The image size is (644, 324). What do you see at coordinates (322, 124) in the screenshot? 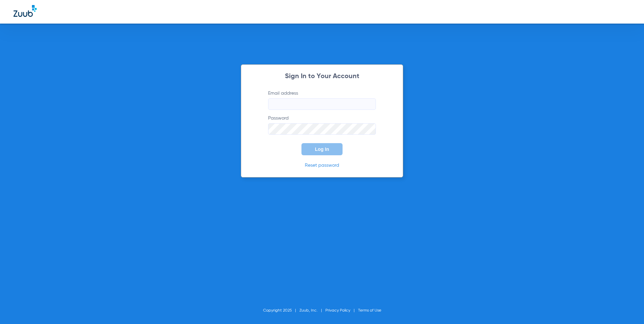
I see `label: Password` at bounding box center [322, 124].